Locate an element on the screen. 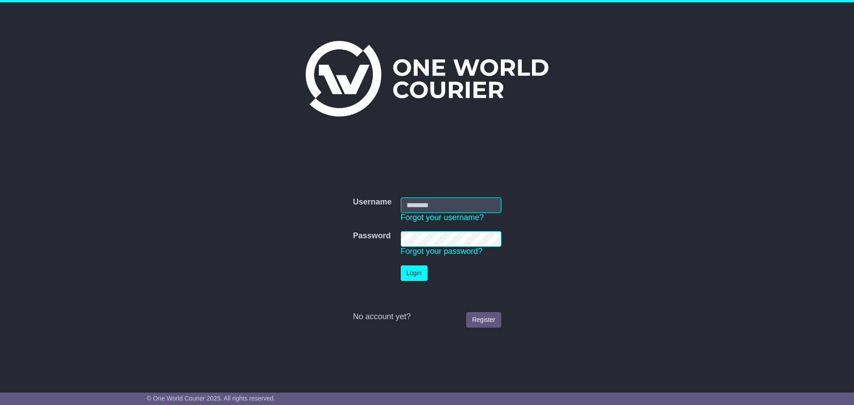 The image size is (854, 405). img: One World is located at coordinates (427, 79).